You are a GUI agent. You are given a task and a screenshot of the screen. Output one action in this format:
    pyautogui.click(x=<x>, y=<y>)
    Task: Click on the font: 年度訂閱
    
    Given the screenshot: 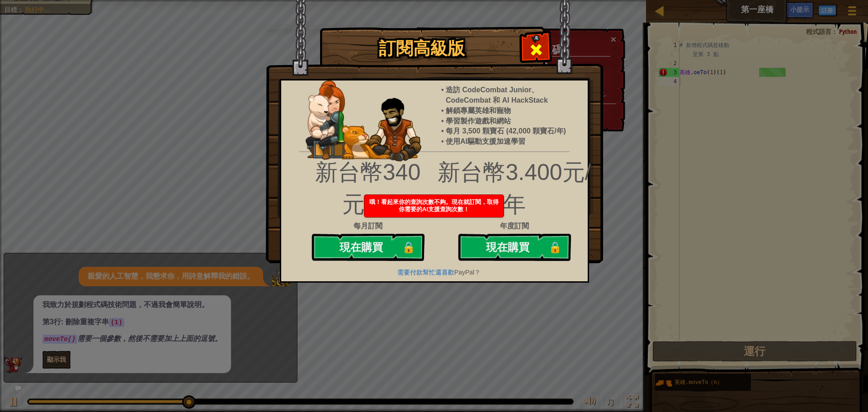 What is the action you would take?
    pyautogui.click(x=515, y=225)
    